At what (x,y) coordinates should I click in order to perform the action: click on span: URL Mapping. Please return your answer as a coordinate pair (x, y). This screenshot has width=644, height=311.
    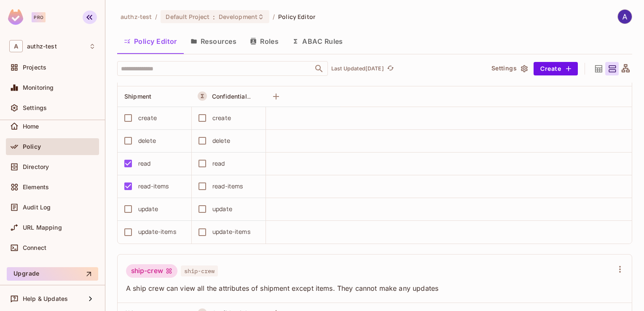
    Looking at the image, I should click on (42, 227).